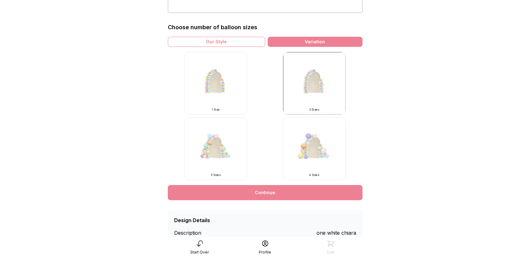 The height and width of the screenshot is (257, 530). I want to click on div: Variation, so click(315, 42).